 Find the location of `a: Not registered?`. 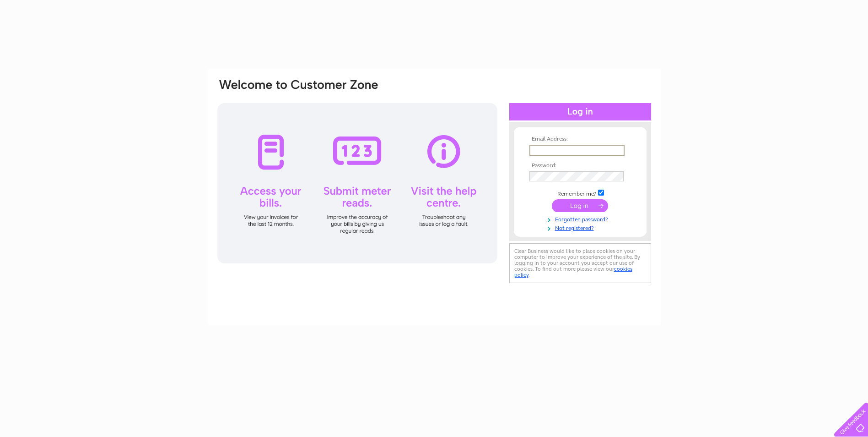

a: Not registered? is located at coordinates (581, 227).